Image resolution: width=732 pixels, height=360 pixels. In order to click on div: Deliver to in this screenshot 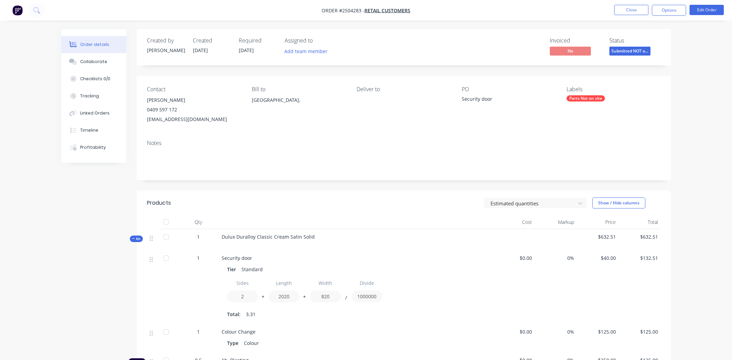, I will do `click(403, 89)`.